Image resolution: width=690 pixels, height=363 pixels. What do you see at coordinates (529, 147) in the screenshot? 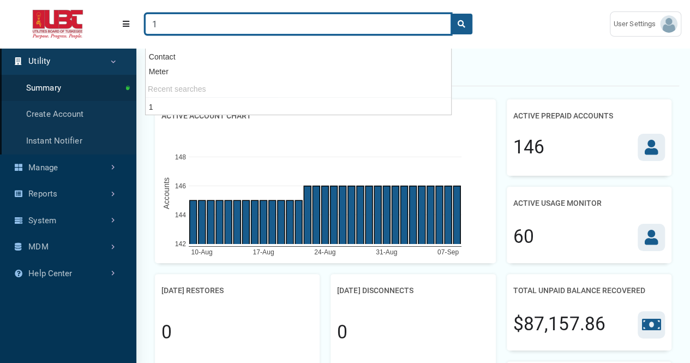
I see `div: 146` at bounding box center [529, 147].